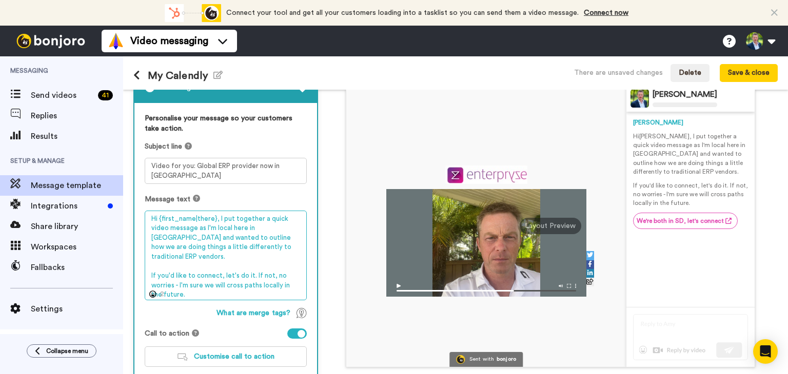 The image size is (788, 374). What do you see at coordinates (253, 313) in the screenshot?
I see `span: What are merge tags?` at bounding box center [253, 313].